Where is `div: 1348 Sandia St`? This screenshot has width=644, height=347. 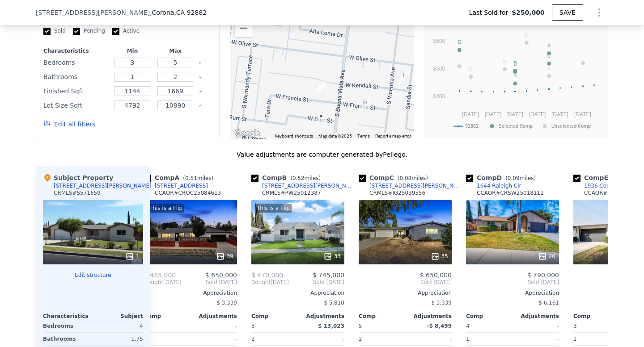
div: 1348 Sandia St is located at coordinates (404, 78).